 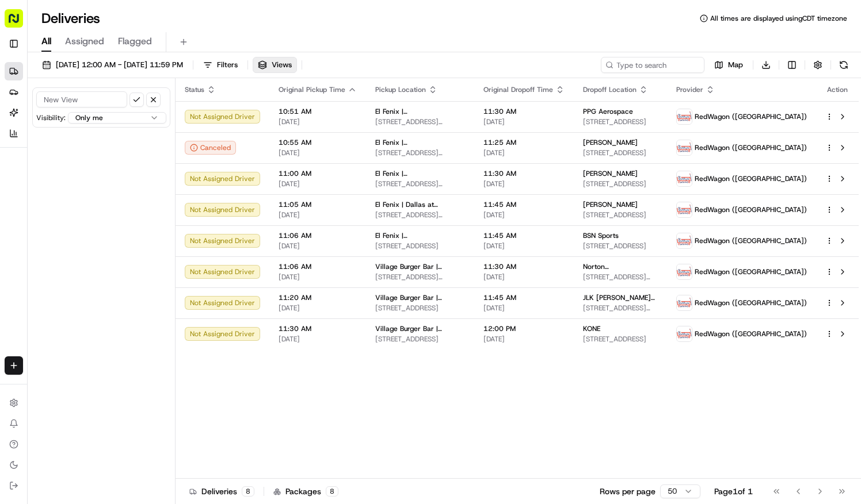 I want to click on span: BSN Sports, so click(x=601, y=236).